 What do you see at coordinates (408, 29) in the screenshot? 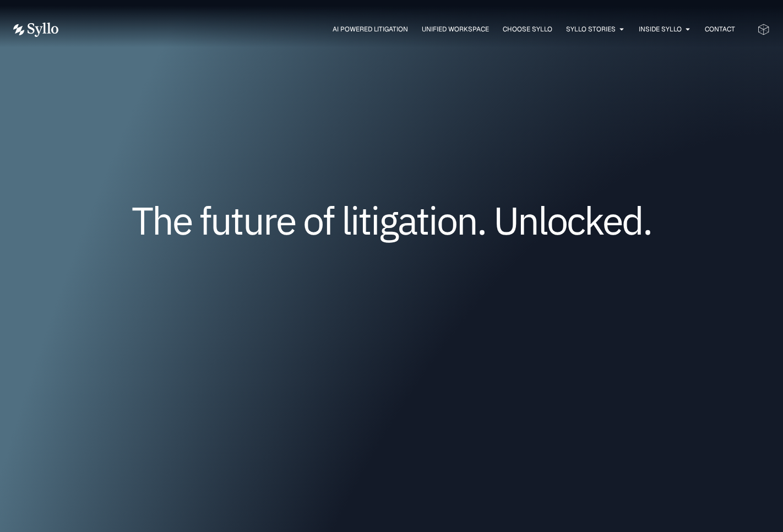
I see `nav: Menu` at bounding box center [408, 29].